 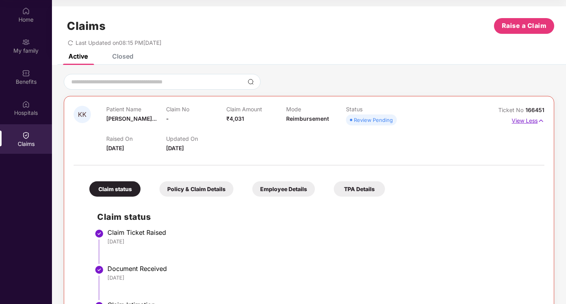 I want to click on img: svg+xml;base64,PHN2ZyB4bWxucz0iaHR0cDovL3d3dy53My5vcmcvMjAwMC9zdmciIHdpZHRoPSIxNyIgaGVpZ2h0PSIxNy..., so click(x=541, y=121).